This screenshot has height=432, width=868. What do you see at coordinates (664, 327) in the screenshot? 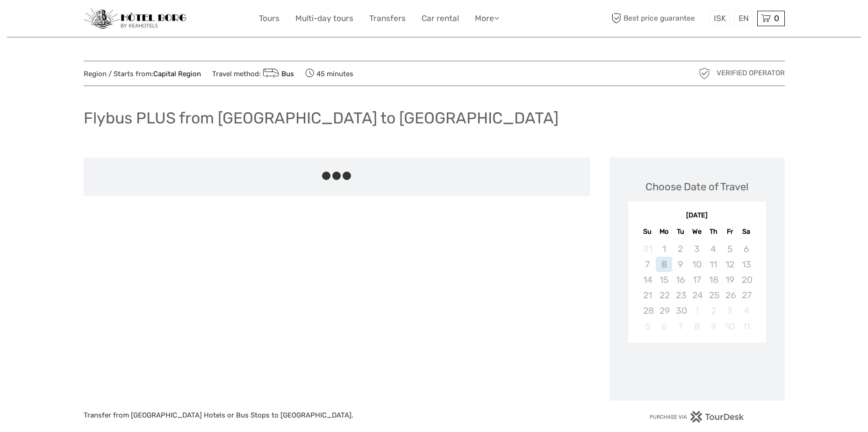
I see `div: Not available Monday, October 6th, 2025` at bounding box center [664, 327].